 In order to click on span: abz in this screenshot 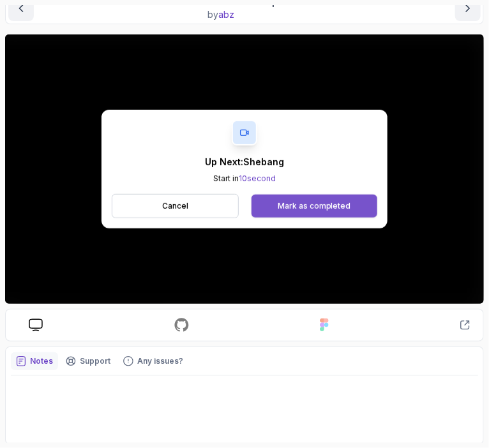, I will do `click(226, 14)`.